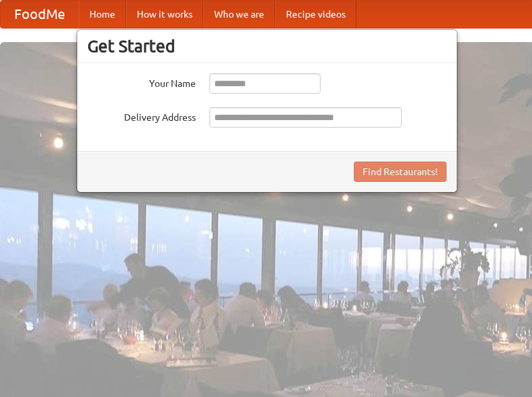 The image size is (532, 397). What do you see at coordinates (315, 14) in the screenshot?
I see `a: Recipe videos` at bounding box center [315, 14].